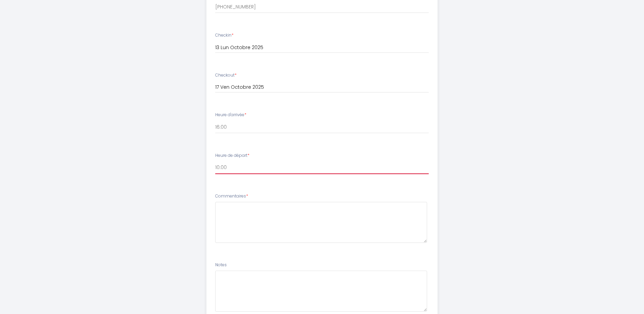  What do you see at coordinates (232, 196) in the screenshot?
I see `label: Commentaires` at bounding box center [232, 196].